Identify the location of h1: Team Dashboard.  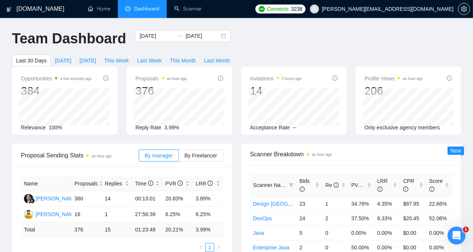
(69, 38).